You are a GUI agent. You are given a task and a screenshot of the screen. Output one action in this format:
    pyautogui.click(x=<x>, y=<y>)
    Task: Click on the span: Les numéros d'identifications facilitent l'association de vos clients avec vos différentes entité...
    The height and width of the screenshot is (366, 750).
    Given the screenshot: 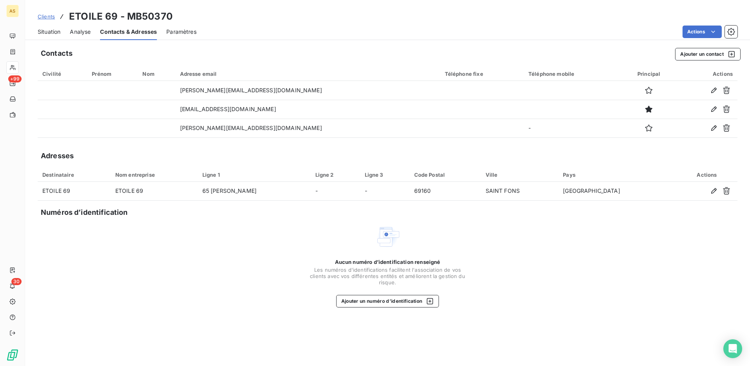 What is the action you would take?
    pyautogui.click(x=388, y=276)
    